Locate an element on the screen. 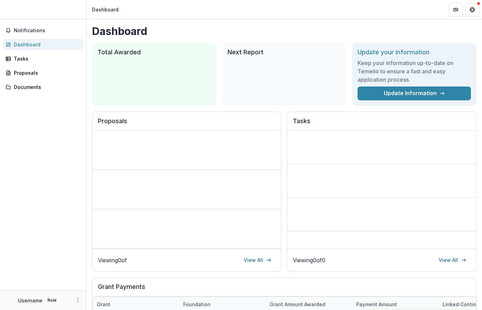 The width and height of the screenshot is (482, 310). h2: Next Report is located at coordinates (284, 52).